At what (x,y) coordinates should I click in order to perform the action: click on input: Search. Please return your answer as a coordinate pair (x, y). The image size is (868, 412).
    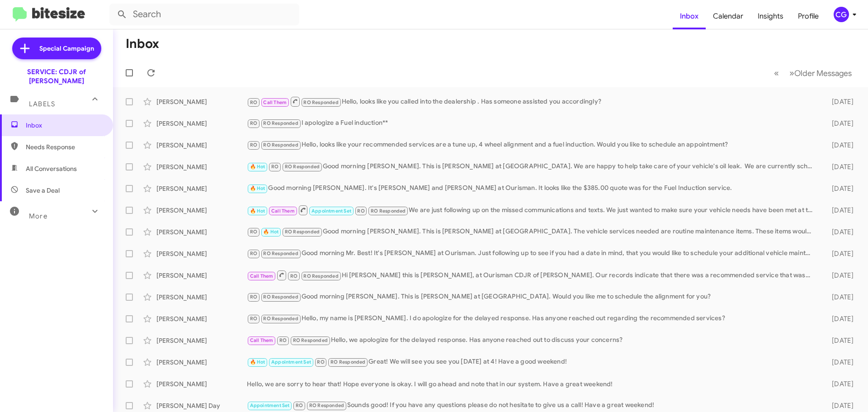
    Looking at the image, I should click on (204, 15).